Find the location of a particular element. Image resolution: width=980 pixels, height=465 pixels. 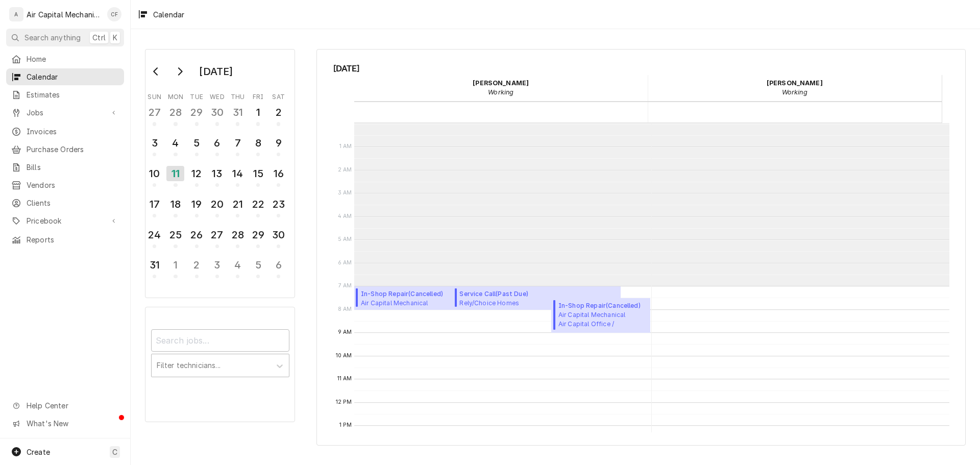

a: Home is located at coordinates (65, 59).